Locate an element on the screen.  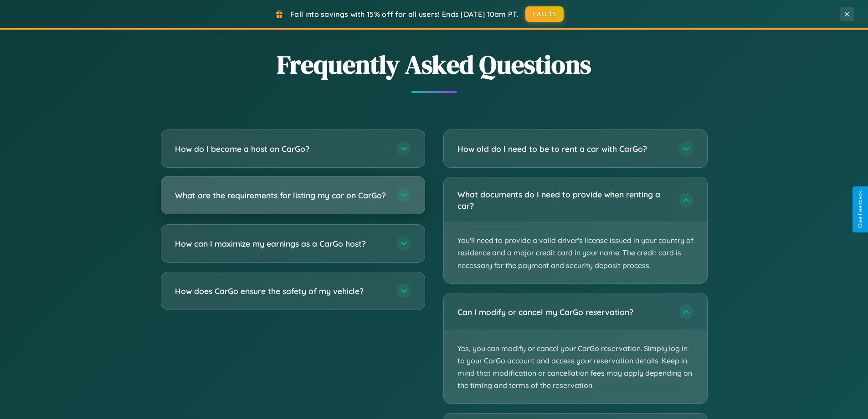
h3: How old do I need to be to rent a car with CarGo? is located at coordinates (563, 148).